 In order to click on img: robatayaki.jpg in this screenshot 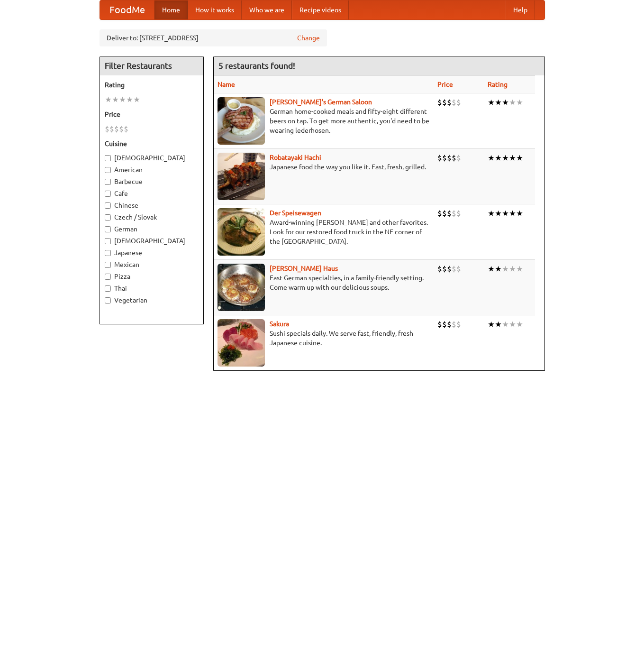, I will do `click(241, 176)`.